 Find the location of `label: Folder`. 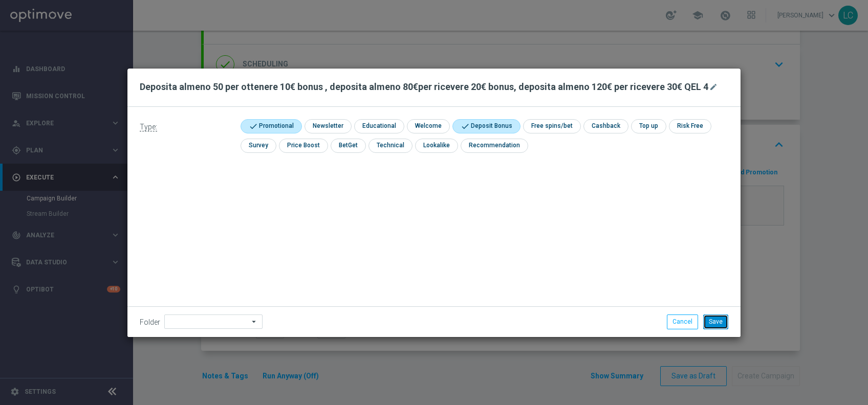

label: Folder is located at coordinates (150, 322).